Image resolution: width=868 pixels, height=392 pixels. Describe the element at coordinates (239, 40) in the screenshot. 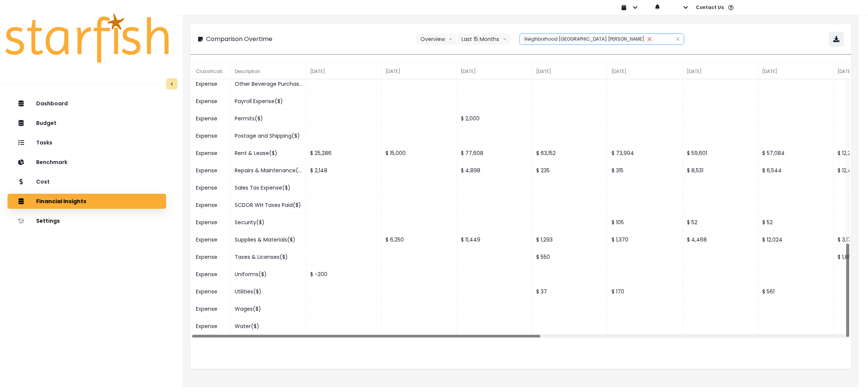

I see `p: Comparison Overtime` at that location.